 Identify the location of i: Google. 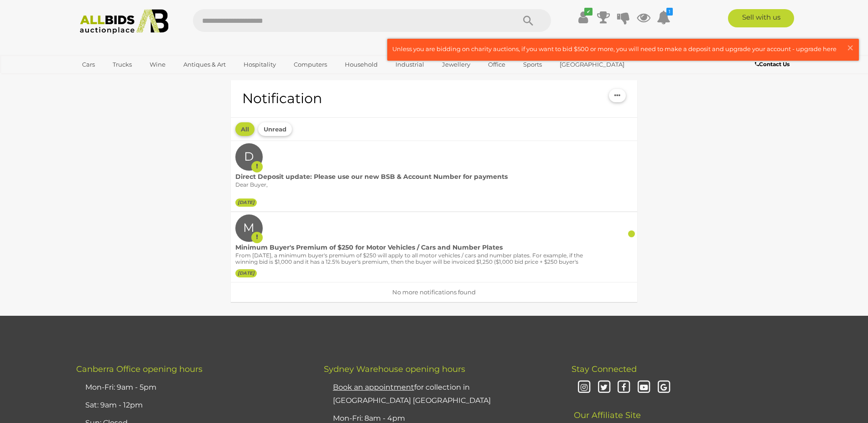
(664, 388).